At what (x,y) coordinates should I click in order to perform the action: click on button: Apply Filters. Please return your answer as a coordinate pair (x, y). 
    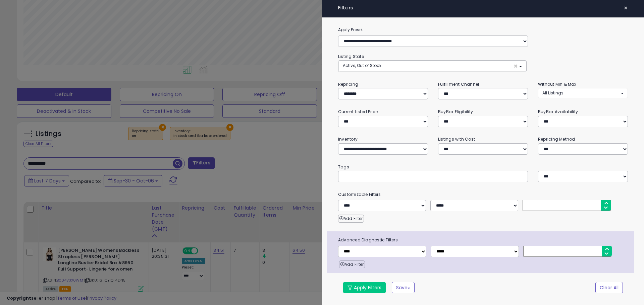
    Looking at the image, I should click on (364, 288).